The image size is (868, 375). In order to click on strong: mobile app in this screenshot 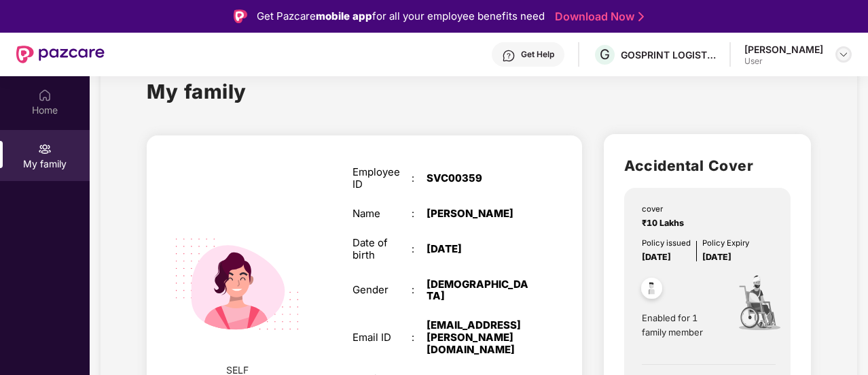, I will do `click(344, 16)`.